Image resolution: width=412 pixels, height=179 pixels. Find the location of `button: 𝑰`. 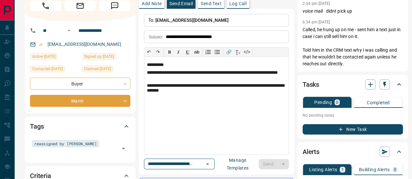

button: 𝑰 is located at coordinates (178, 52).